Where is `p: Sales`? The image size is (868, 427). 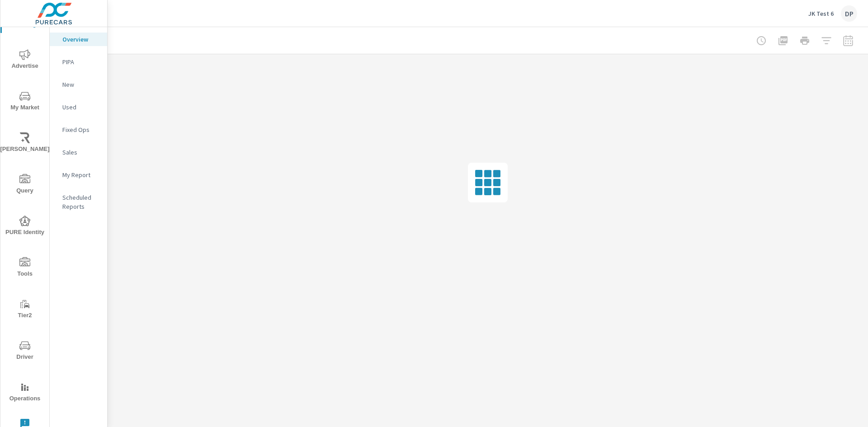
p: Sales is located at coordinates (81, 152).